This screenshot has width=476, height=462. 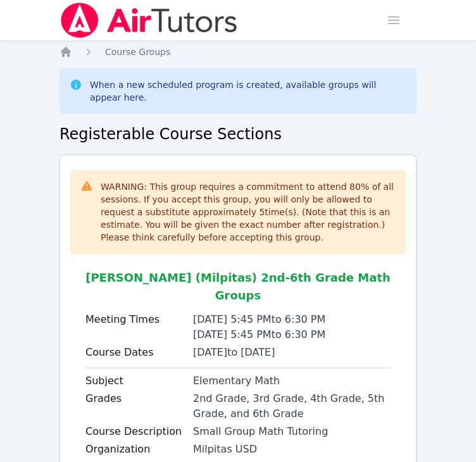 What do you see at coordinates (135, 320) in the screenshot?
I see `label: Meeting Times` at bounding box center [135, 320].